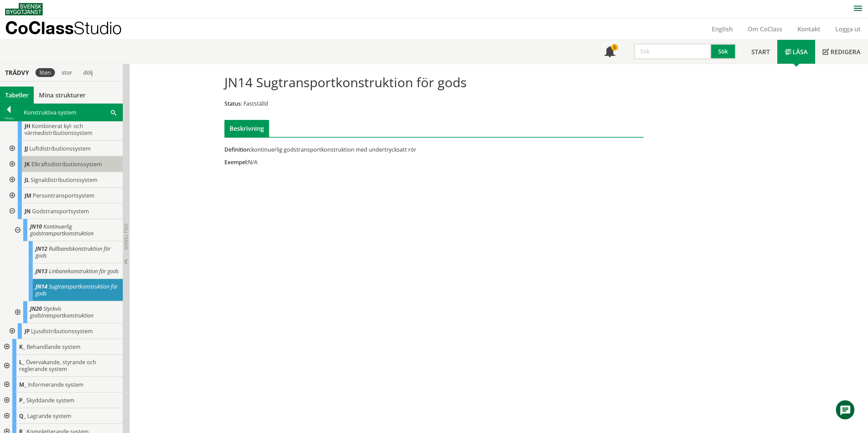  I want to click on input: Sök, so click(672, 52).